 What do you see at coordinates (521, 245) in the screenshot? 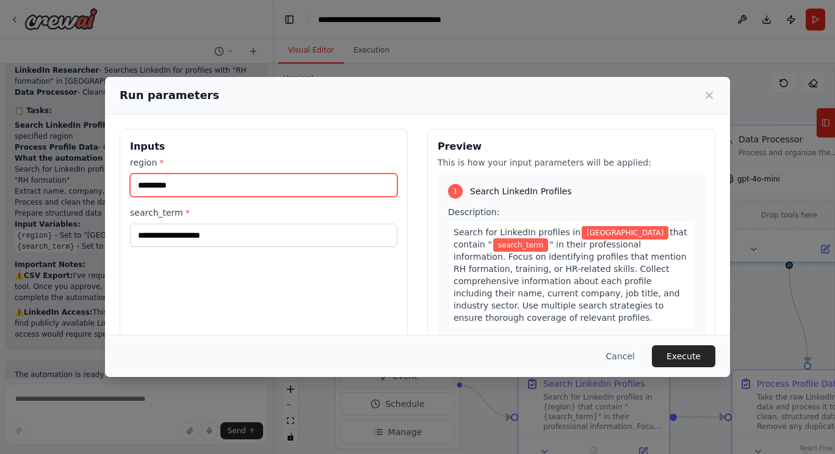
I see `span: Variable: search_term` at bounding box center [521, 245].